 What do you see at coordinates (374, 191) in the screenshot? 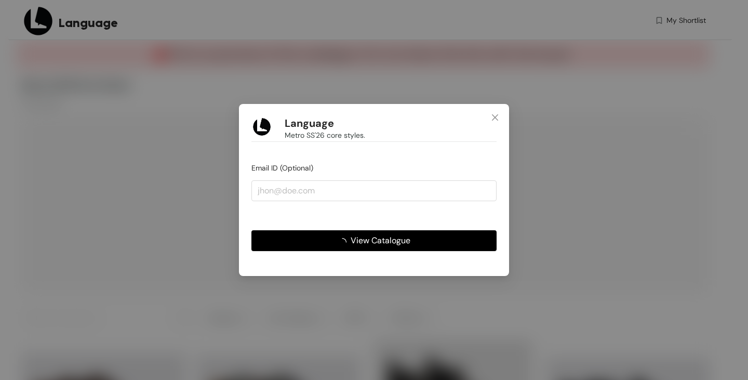
I see `input: jhon@doe.com` at bounding box center [374, 191].